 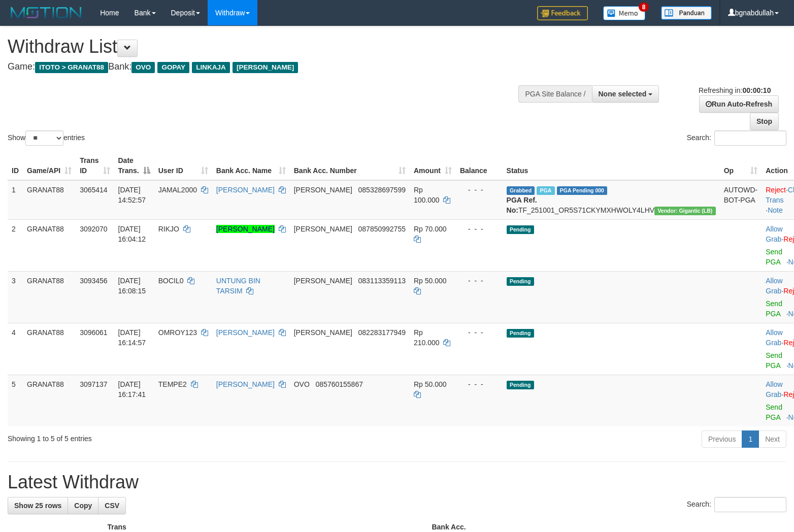 What do you see at coordinates (397, 482) in the screenshot?
I see `h1: Latest Withdraw` at bounding box center [397, 482].